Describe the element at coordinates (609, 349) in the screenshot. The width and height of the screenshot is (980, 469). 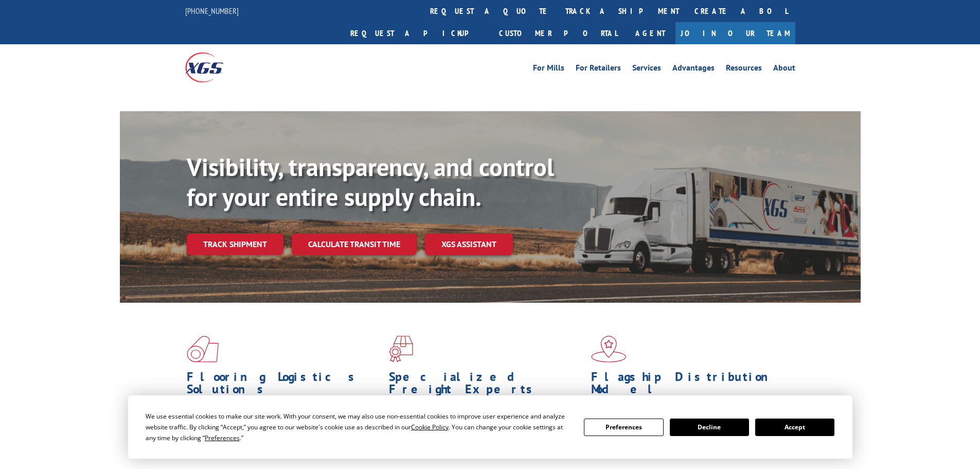
I see `img: xgs-icon-flagship-distribution-model-red` at that location.